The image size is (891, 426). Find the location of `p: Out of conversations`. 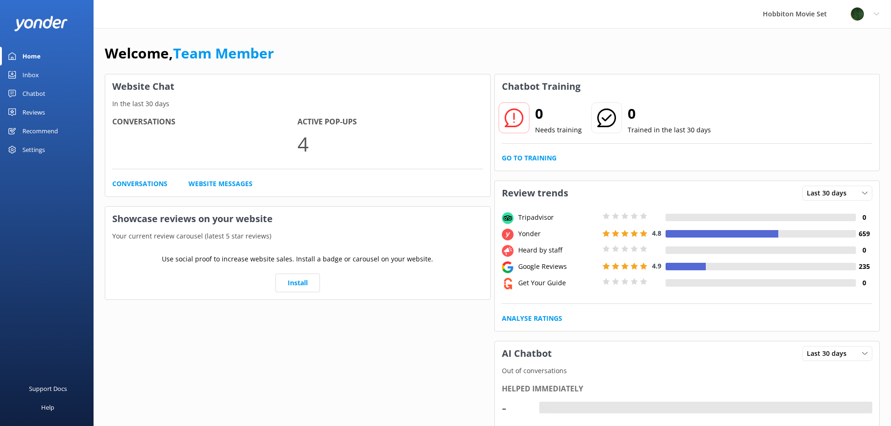

p: Out of conversations is located at coordinates (687, 371).